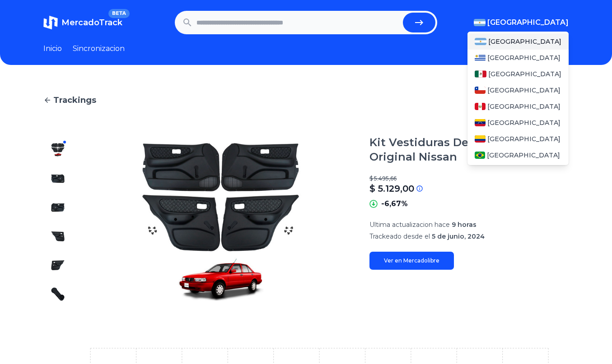 Image resolution: width=612 pixels, height=364 pixels. Describe the element at coordinates (392, 188) in the screenshot. I see `p: $ 5.129,00` at that location.